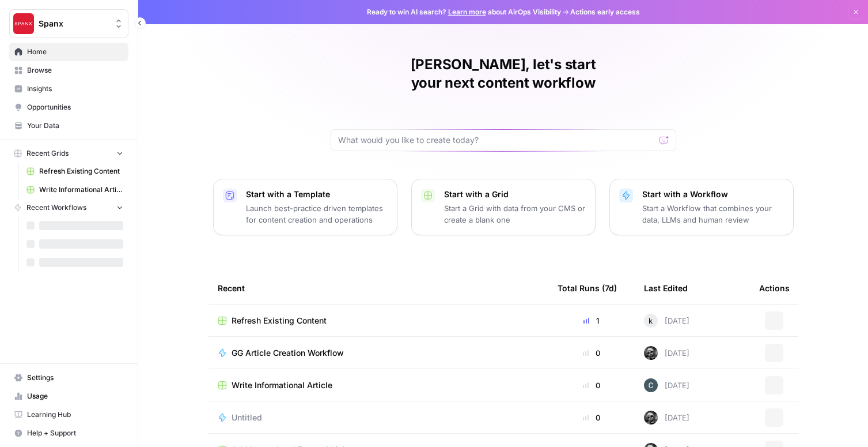  Describe the element at coordinates (317, 214) in the screenshot. I see `p: Launch best-practice driven templates for content creation and operations` at that location.